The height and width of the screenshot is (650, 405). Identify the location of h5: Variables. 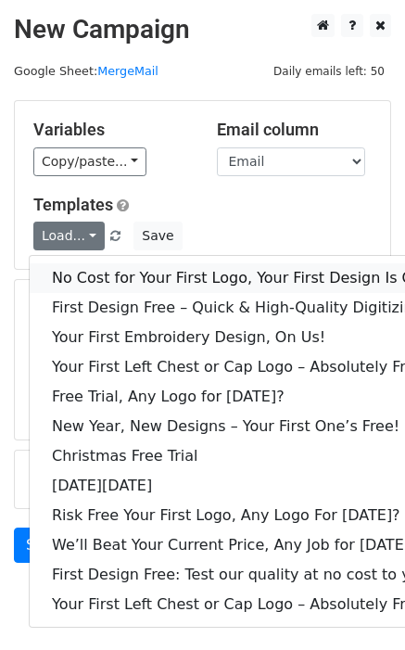
(111, 130).